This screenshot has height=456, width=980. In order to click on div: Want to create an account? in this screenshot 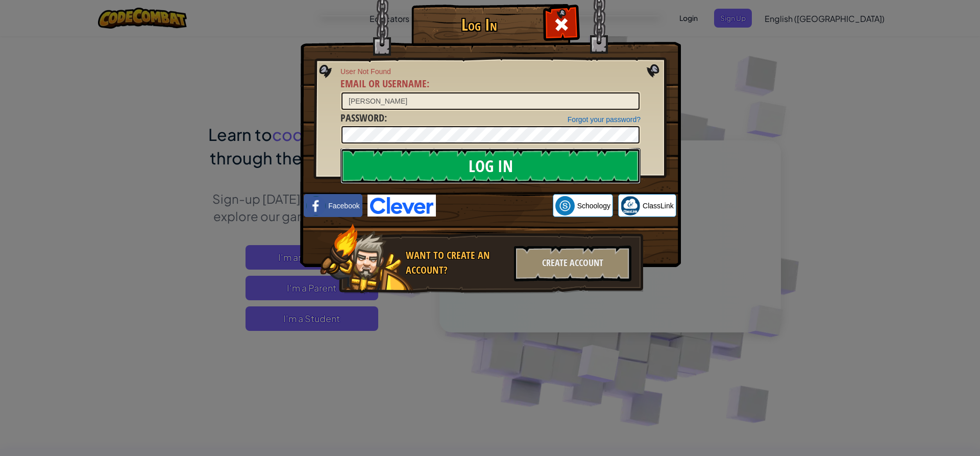, I will do `click(457, 263)`.